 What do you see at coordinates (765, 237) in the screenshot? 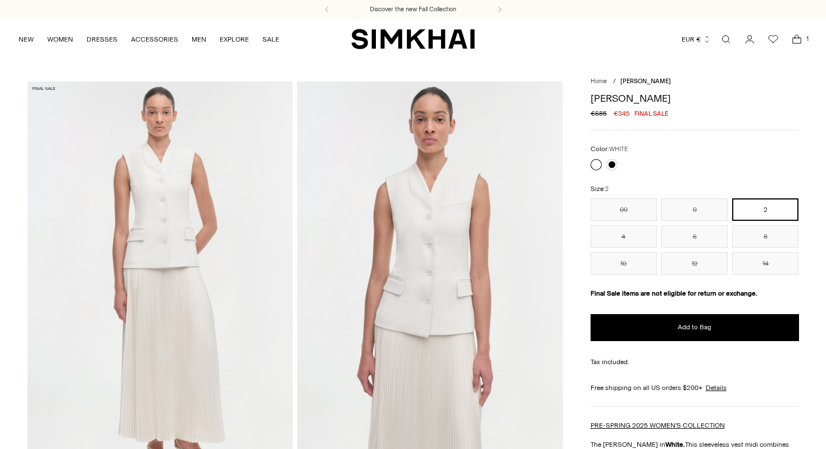
I see `button: 8` at bounding box center [765, 237].